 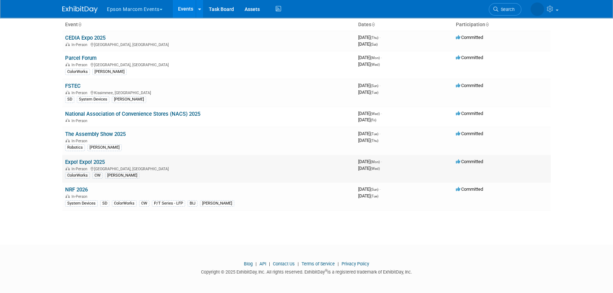 I want to click on a: Blog, so click(x=248, y=264).